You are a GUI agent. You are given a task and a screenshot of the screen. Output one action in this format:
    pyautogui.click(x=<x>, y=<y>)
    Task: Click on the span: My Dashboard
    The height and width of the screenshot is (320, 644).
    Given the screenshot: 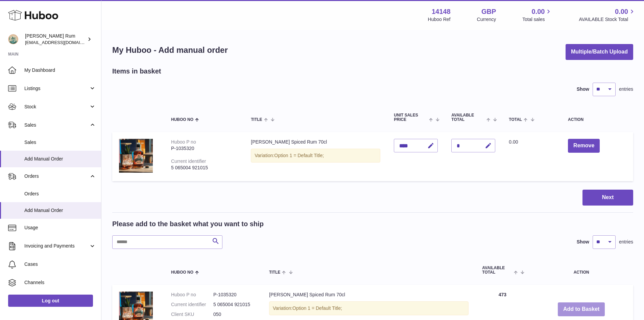 What is the action you would take?
    pyautogui.click(x=60, y=70)
    